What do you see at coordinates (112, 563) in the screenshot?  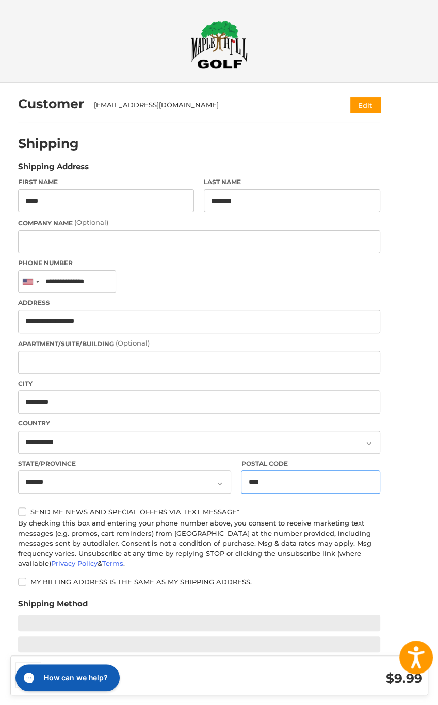 I see `a: Terms` at bounding box center [112, 563].